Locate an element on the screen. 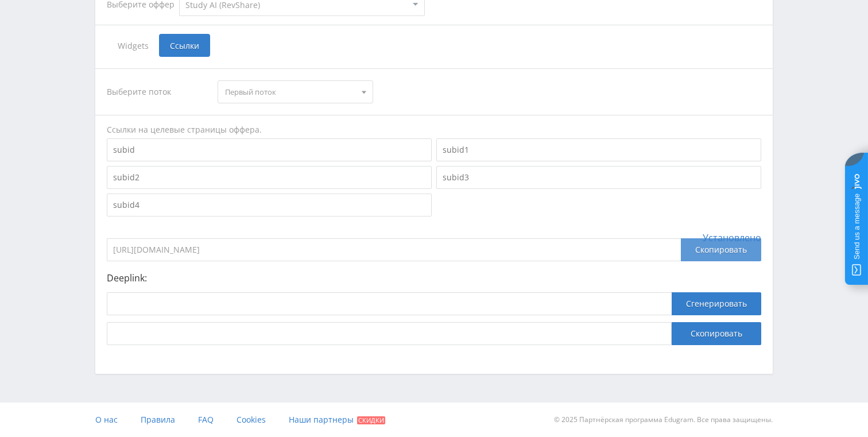  div: Выберите поток is located at coordinates (157, 92).